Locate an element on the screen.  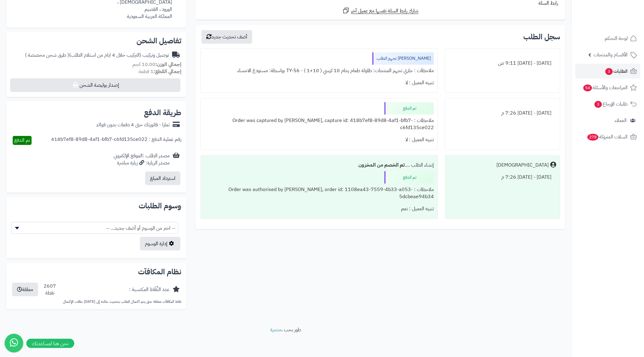
a: إدارة الوسوم is located at coordinates (160, 244).